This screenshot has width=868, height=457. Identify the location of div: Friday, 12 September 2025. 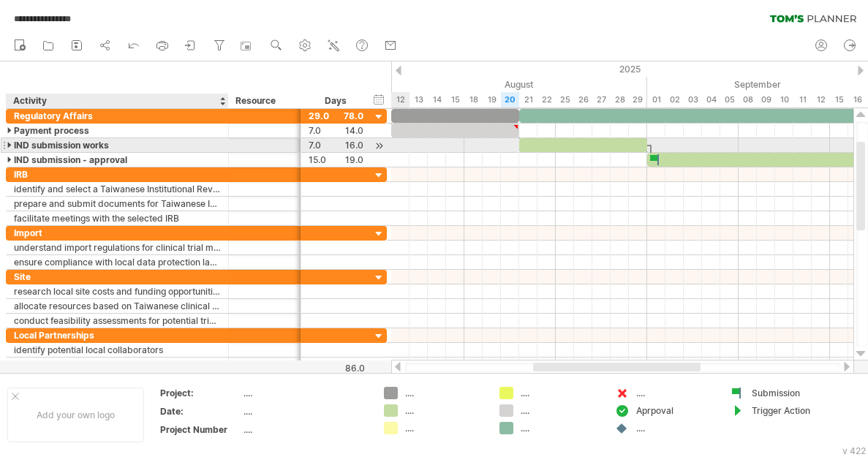
(821, 99).